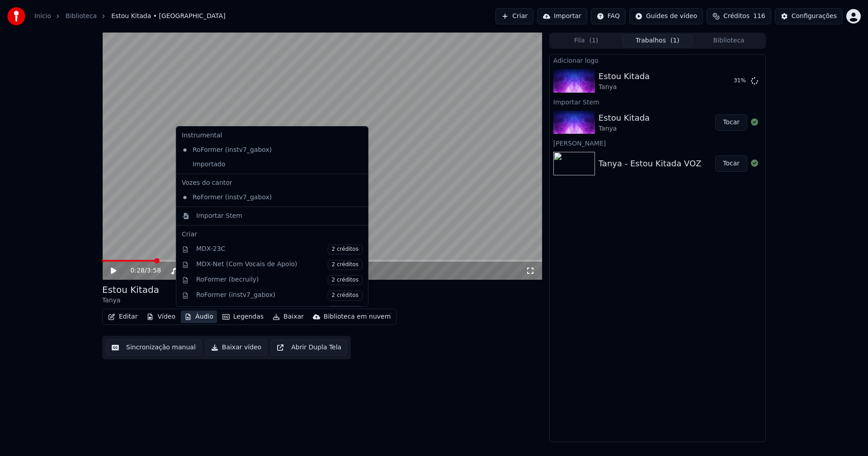 Image resolution: width=868 pixels, height=456 pixels. What do you see at coordinates (279, 249) in the screenshot?
I see `div: MDX-23C` at bounding box center [279, 249].